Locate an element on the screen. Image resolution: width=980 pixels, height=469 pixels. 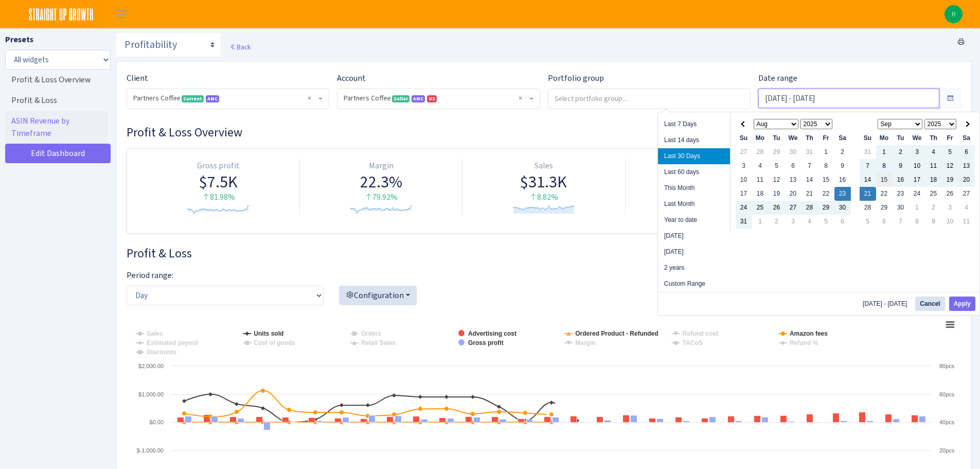
td: 13 is located at coordinates (793, 179).